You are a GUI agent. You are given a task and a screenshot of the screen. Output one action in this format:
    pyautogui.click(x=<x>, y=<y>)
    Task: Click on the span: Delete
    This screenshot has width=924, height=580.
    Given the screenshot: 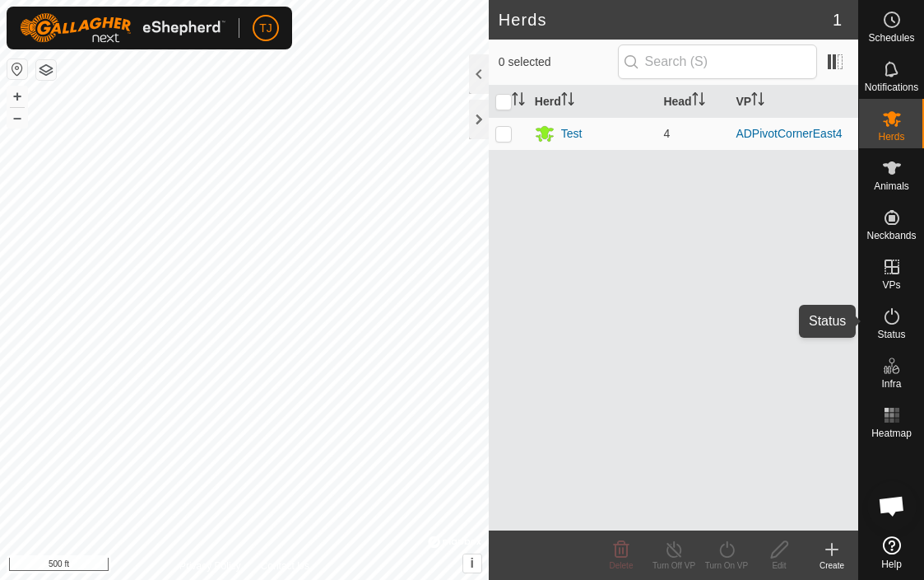 What is the action you would take?
    pyautogui.click(x=621, y=565)
    